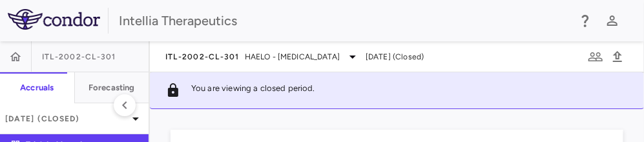 This screenshot has width=644, height=142. Describe the element at coordinates (112, 88) in the screenshot. I see `h6: Forecasting` at that location.